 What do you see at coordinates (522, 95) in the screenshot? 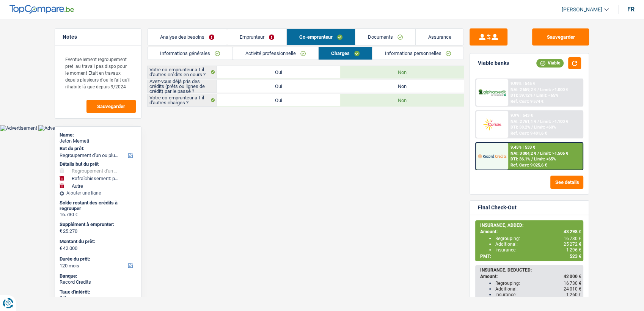
I see `span: DTI: 39.12%` at bounding box center [522, 95].